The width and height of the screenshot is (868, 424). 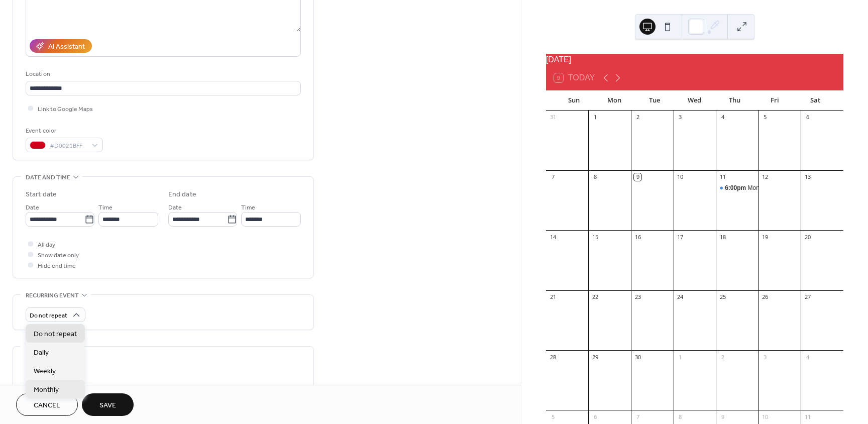 What do you see at coordinates (815, 101) in the screenshot?
I see `div: Sat` at bounding box center [815, 101].